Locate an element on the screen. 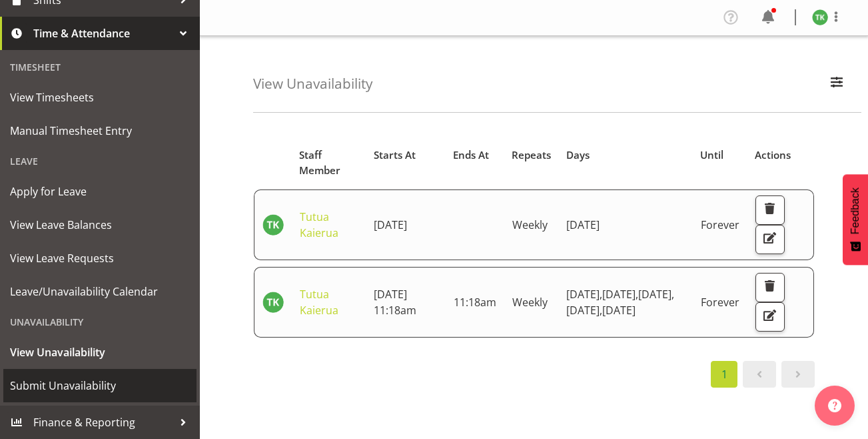 The height and width of the screenshot is (439, 868). div: Leave is located at coordinates (100, 161).